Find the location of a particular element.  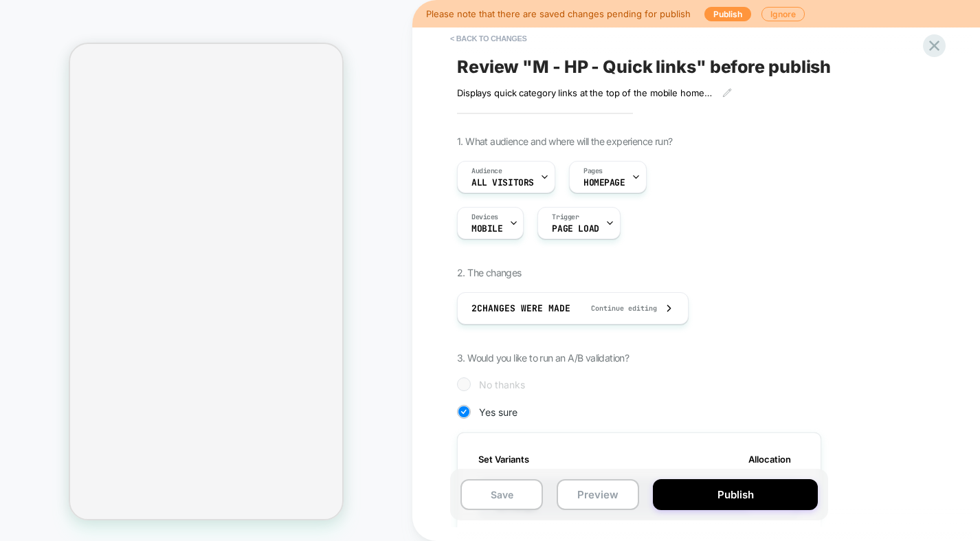

span: All Visitors is located at coordinates (503, 183).